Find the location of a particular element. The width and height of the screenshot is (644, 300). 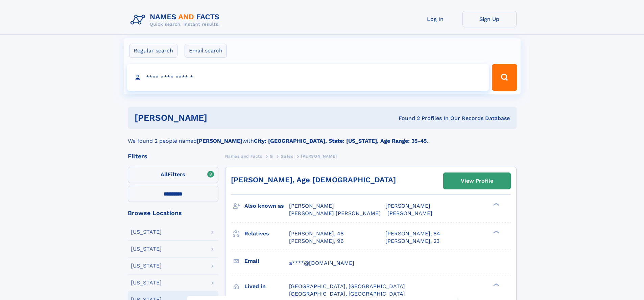

h3: Email is located at coordinates (267, 262).